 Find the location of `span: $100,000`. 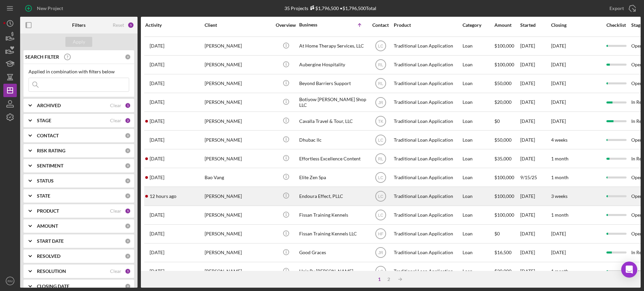

span: $100,000 is located at coordinates (504, 64).